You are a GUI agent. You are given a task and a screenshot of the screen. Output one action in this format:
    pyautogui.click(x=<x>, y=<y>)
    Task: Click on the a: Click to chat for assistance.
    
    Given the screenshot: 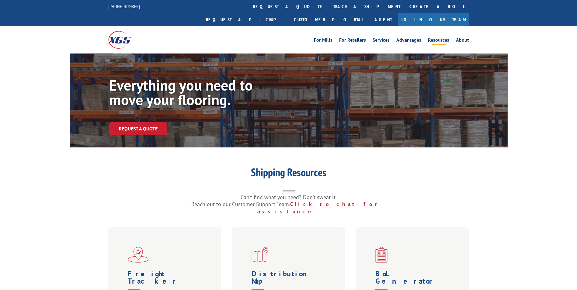 What is the action you would take?
    pyautogui.click(x=321, y=208)
    